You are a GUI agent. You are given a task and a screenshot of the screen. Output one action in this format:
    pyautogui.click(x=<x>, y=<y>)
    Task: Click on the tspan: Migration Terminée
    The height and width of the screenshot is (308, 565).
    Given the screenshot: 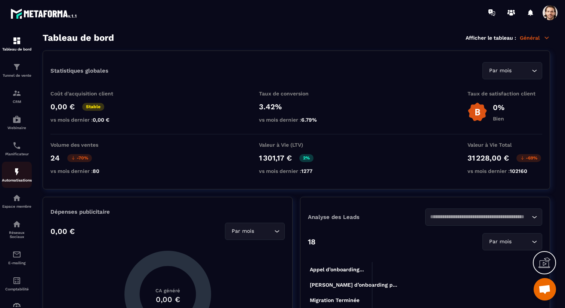 What is the action you would take?
    pyautogui.click(x=335, y=300)
    